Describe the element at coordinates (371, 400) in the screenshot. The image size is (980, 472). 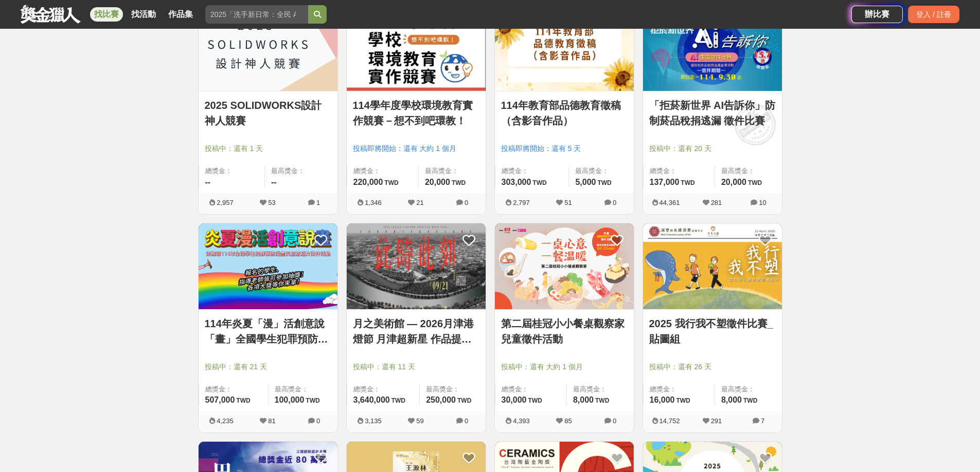
I see `span: 3,640,000` at that location.